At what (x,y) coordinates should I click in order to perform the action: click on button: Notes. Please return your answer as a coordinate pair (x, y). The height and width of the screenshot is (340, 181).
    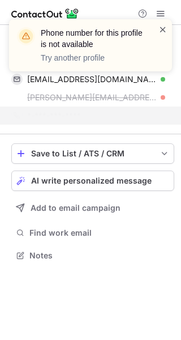
    Looking at the image, I should click on (93, 255).